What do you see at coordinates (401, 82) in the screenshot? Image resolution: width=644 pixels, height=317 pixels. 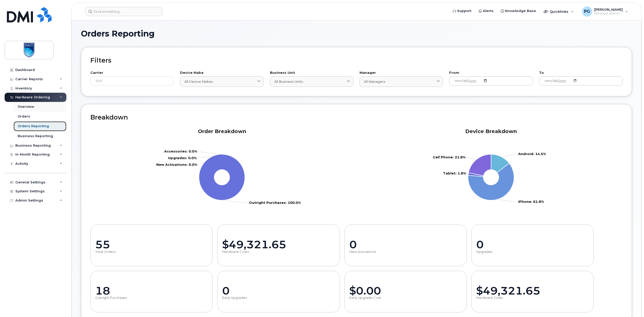 I see `a: All Managers` at bounding box center [401, 82].